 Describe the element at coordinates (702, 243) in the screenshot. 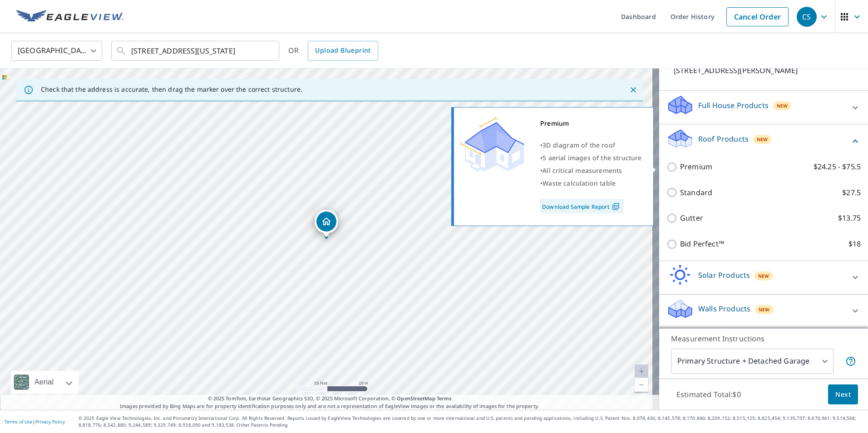

I see `p: Bid Perfect™` at that location.